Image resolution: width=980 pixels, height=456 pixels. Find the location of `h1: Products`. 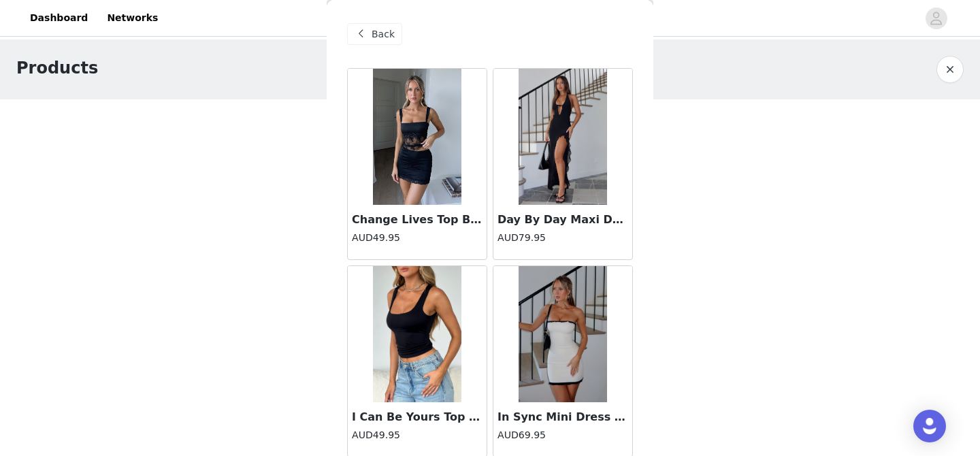

h1: Products is located at coordinates (57, 68).